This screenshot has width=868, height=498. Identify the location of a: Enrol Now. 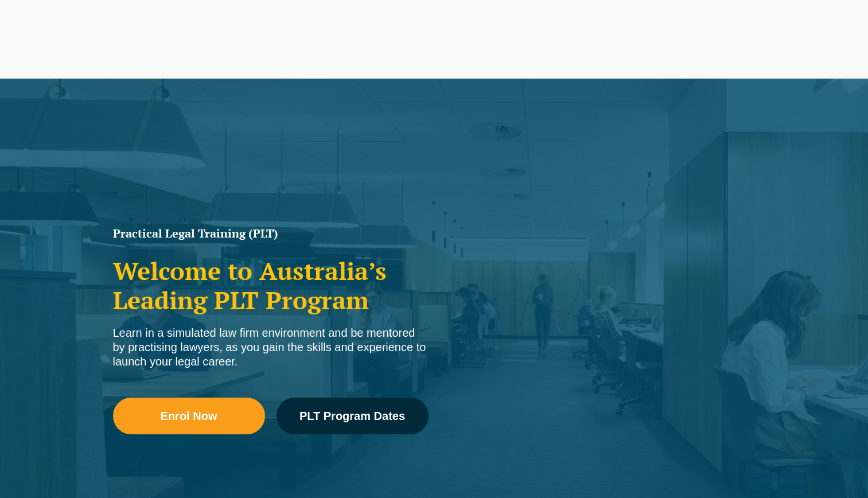
(189, 416).